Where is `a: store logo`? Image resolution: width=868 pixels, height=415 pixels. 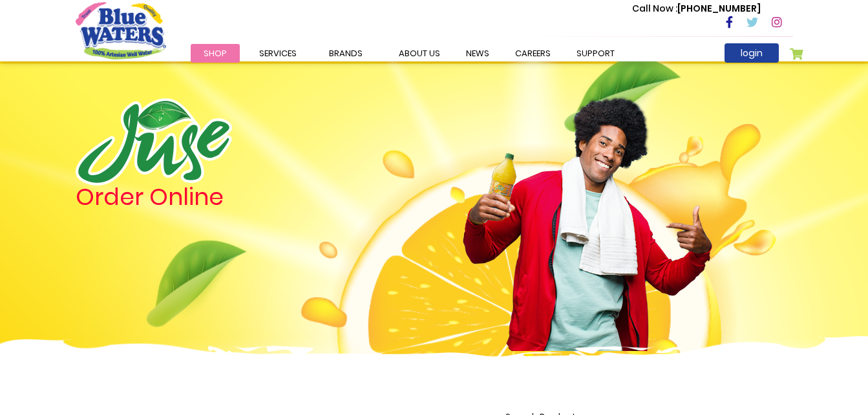 a: store logo is located at coordinates (121, 30).